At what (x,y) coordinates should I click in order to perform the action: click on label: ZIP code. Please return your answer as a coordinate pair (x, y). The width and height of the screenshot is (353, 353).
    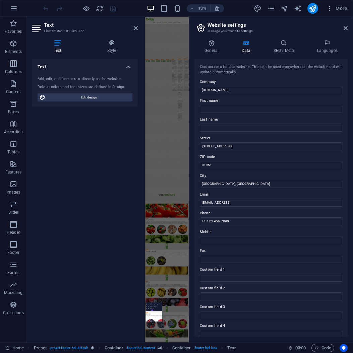
    Looking at the image, I should click on (271, 157).